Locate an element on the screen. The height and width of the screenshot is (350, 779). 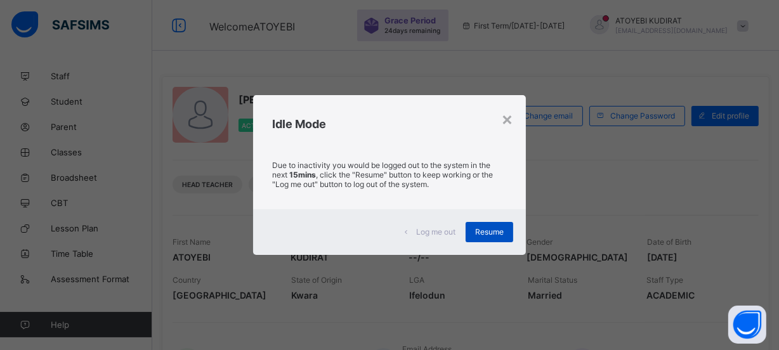
span: Log me out is located at coordinates (436, 232).